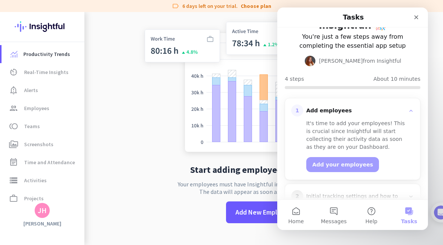 Image resolution: width=443 pixels, height=245 pixels. Describe the element at coordinates (42, 211) in the screenshot. I see `div: JH` at that location.